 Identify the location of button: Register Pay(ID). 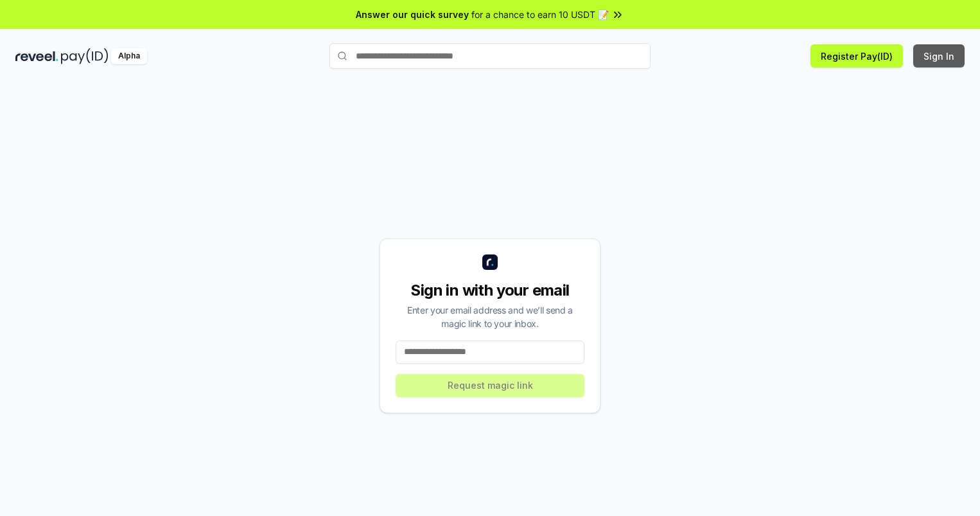
(857, 56).